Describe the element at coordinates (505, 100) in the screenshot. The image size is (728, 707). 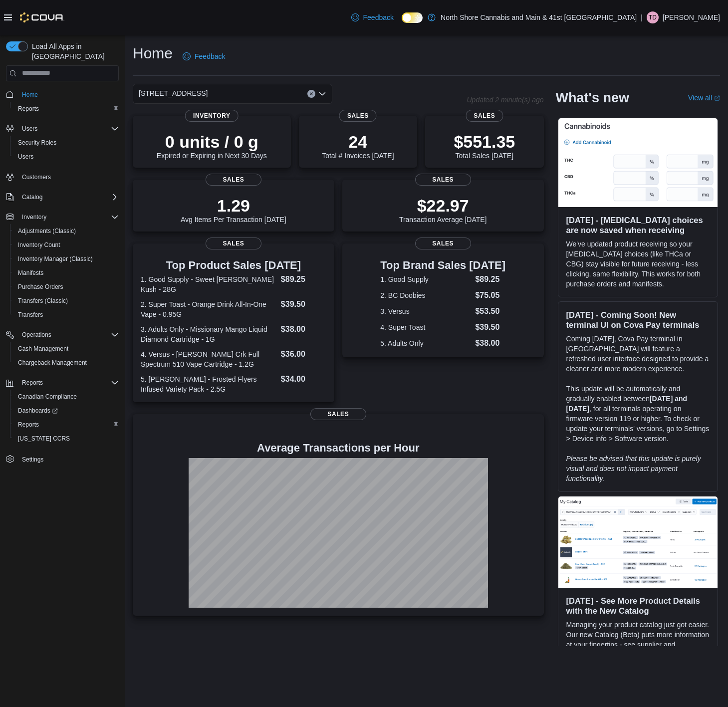
I see `p: Updated 2 minute(s) ago` at that location.